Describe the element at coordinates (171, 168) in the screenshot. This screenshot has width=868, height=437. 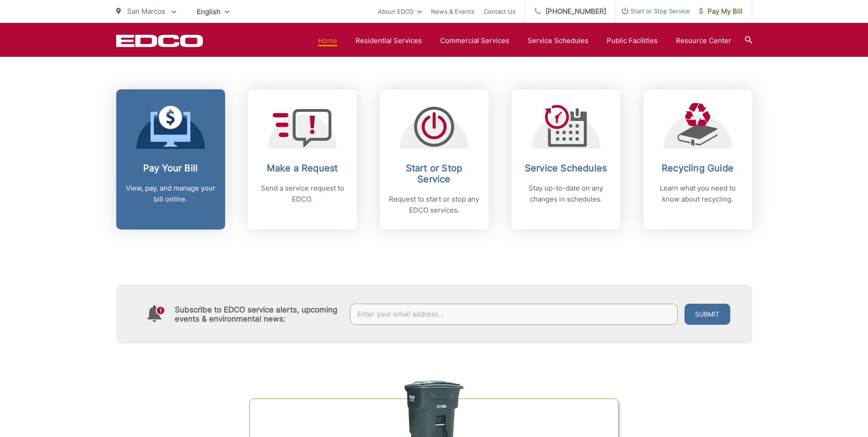
I see `h2: Pay Your Bill` at that location.